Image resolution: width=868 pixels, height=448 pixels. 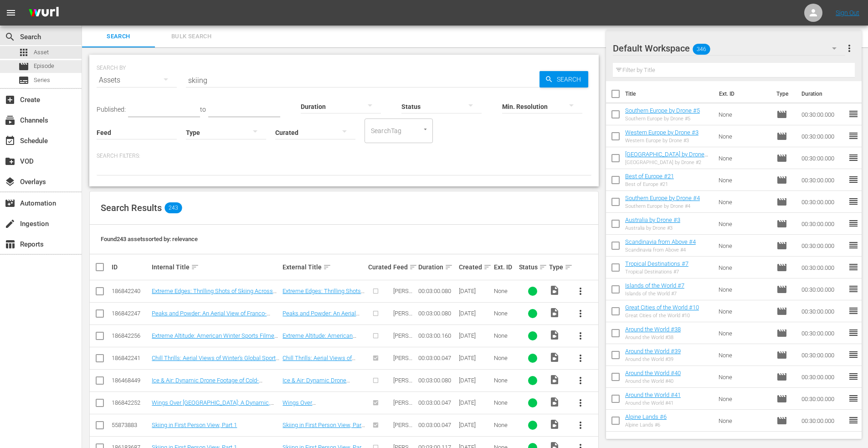 What do you see at coordinates (10, 224) in the screenshot?
I see `span: Ingestion` at bounding box center [10, 224].